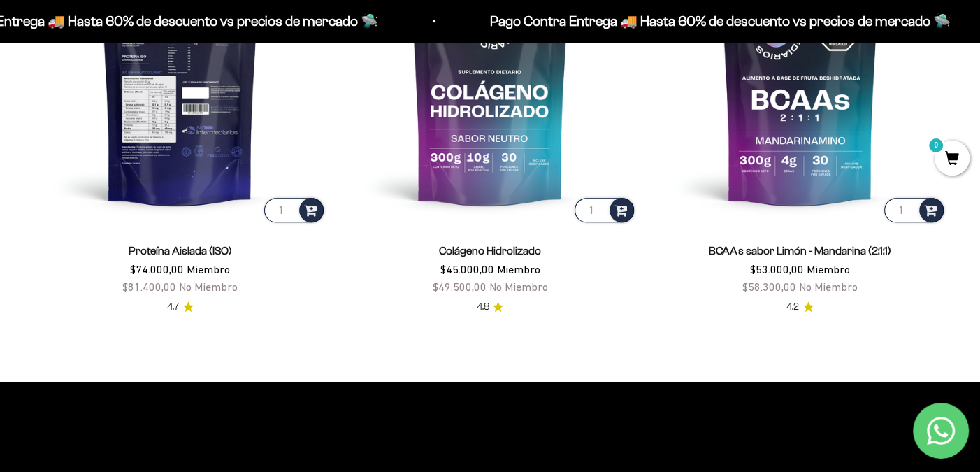 The height and width of the screenshot is (472, 980). I want to click on p: Pago Contra Entrega 🚚 Hasta 60% de descuento vs precios de mercado 🛸, so click(717, 21).